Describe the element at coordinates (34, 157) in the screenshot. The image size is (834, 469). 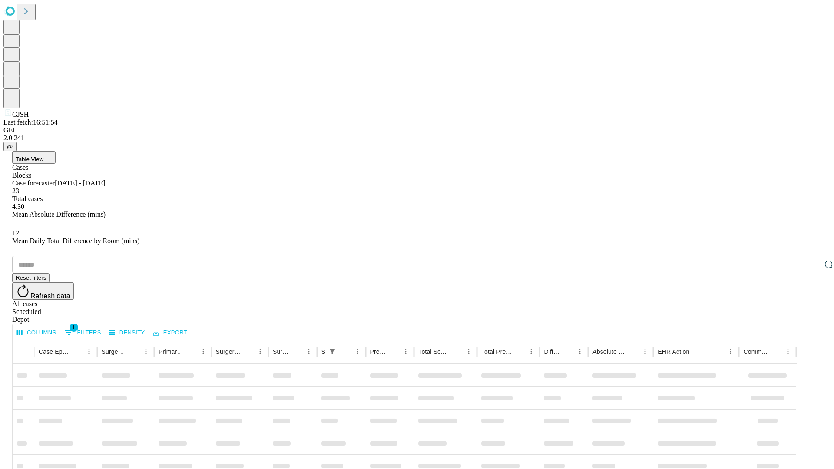
I see `button: Table View` at that location.